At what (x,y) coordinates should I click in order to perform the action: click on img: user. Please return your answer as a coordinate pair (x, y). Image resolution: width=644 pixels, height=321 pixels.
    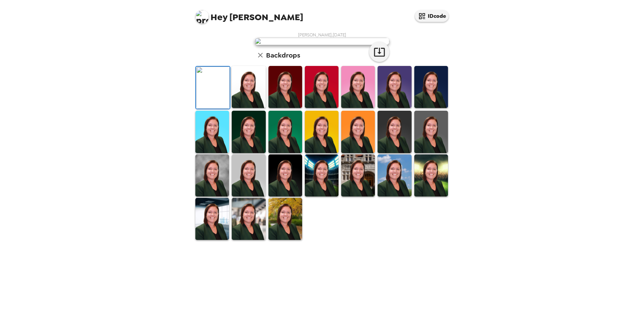
    Looking at the image, I should click on (322, 41).